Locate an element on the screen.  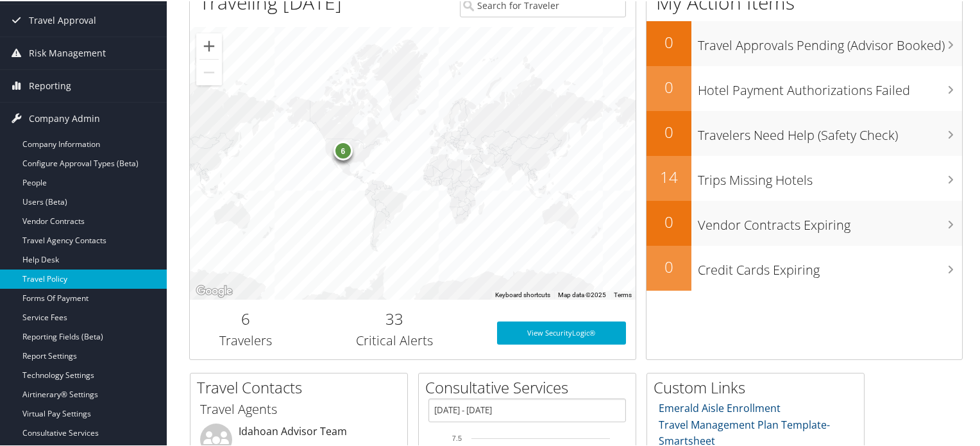
a: Open this area in Google Maps (opens a new window) is located at coordinates (214, 290).